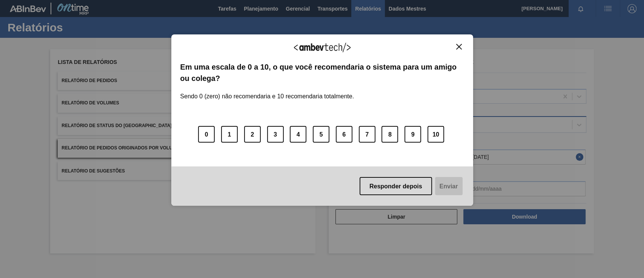 Image resolution: width=644 pixels, height=278 pixels. I want to click on img: Fechar, so click(459, 47).